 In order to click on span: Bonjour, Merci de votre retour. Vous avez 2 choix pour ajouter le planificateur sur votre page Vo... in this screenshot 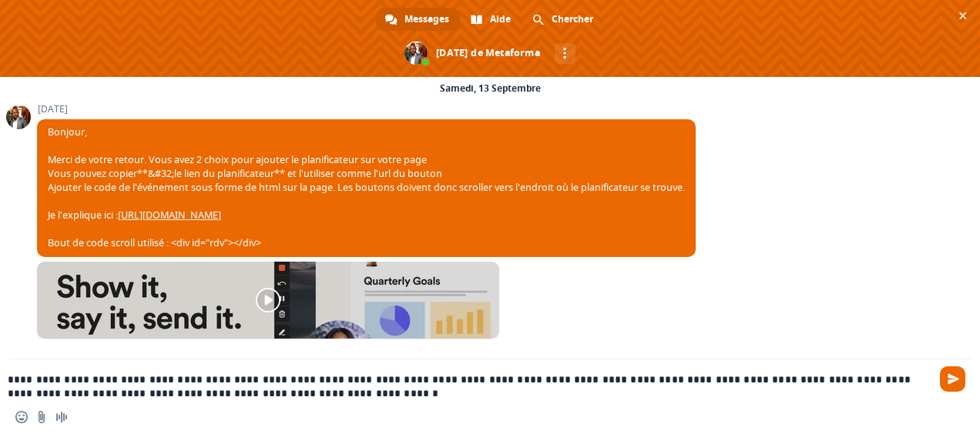, I will do `click(366, 187)`.